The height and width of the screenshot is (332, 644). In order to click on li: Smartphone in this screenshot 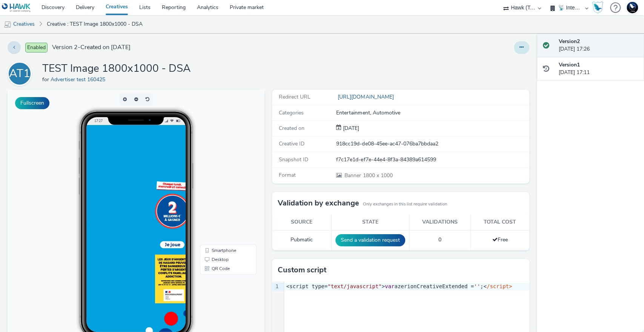, I will do `click(221, 161)`.